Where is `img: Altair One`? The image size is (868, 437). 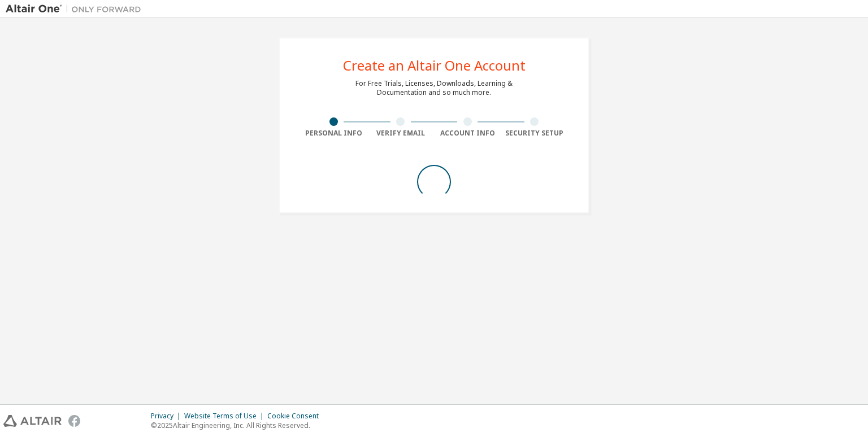
img: Altair One is located at coordinates (76, 9).